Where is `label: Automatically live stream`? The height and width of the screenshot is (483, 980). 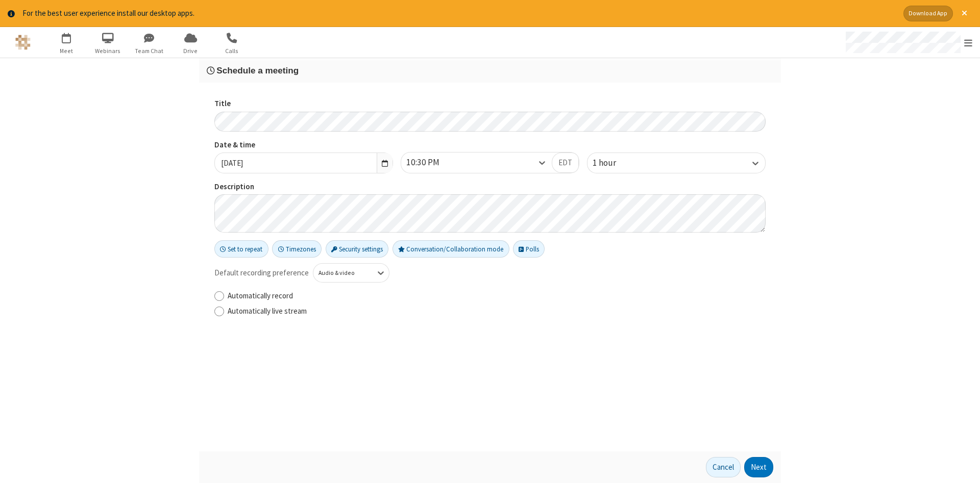
label: Automatically live stream is located at coordinates (497, 311).